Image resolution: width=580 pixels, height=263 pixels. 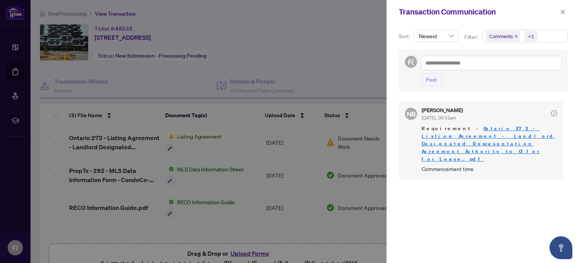 What do you see at coordinates (405, 36) in the screenshot?
I see `p: Sort:` at bounding box center [405, 36].